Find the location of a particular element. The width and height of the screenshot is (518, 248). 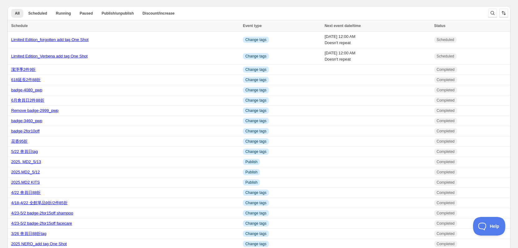

a: 2025. MD2_5/13 is located at coordinates (26, 161).